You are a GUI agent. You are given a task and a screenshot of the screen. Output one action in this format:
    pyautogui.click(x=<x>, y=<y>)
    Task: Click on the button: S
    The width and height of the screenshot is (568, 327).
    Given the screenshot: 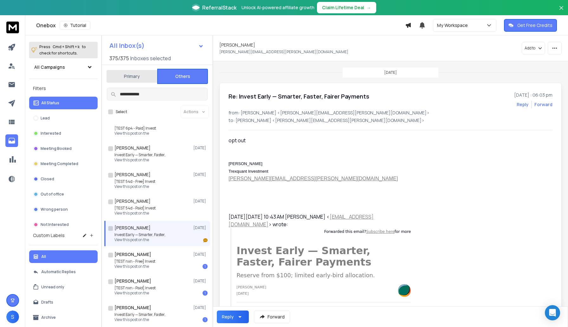 What is the action you would take?
    pyautogui.click(x=13, y=317)
    